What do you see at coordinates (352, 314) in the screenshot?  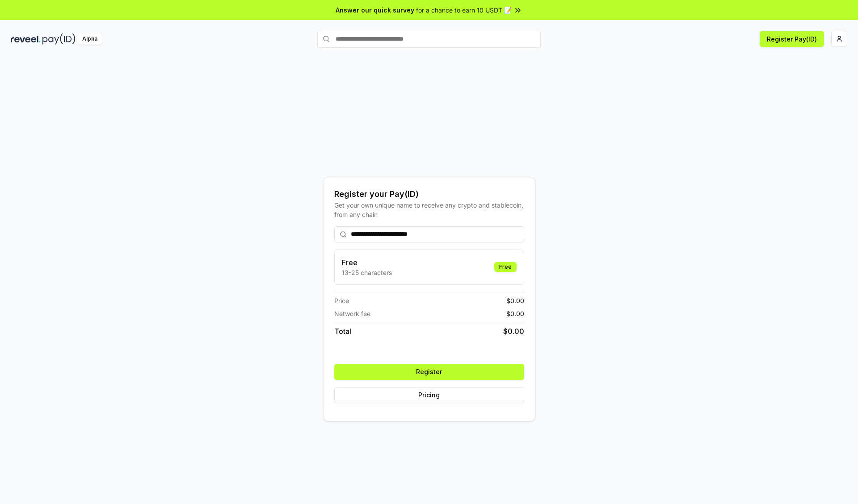 I see `span: Network fee` at bounding box center [352, 314].